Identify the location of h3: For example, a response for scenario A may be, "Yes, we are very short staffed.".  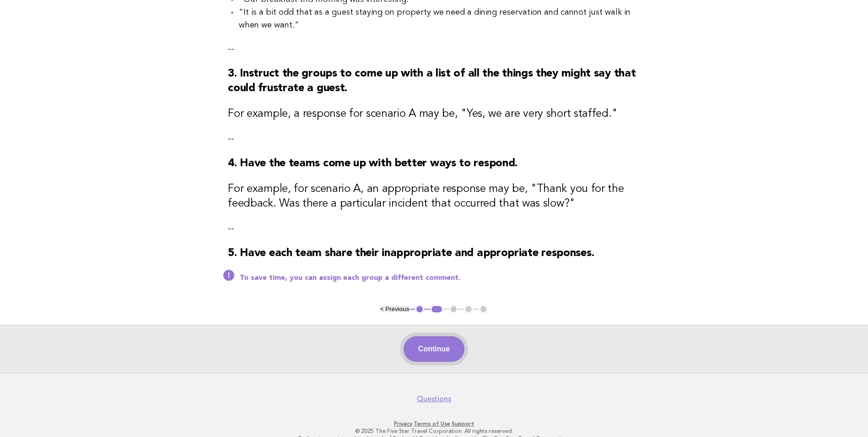
(434, 114).